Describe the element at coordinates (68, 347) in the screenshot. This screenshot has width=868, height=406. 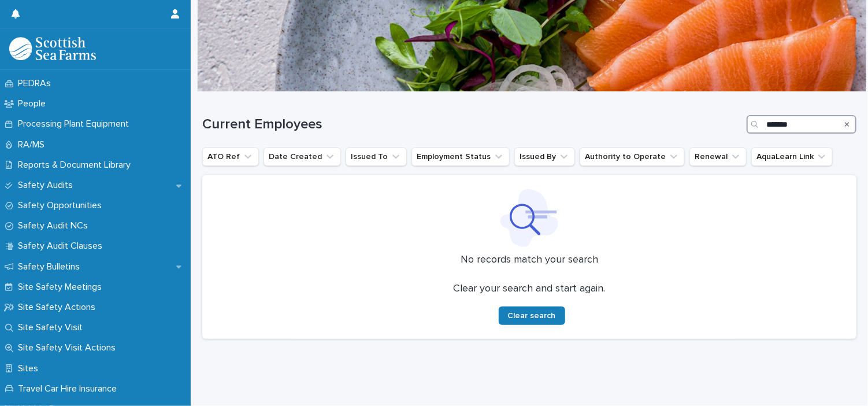
I see `p: Site Safety Visit Actions` at that location.